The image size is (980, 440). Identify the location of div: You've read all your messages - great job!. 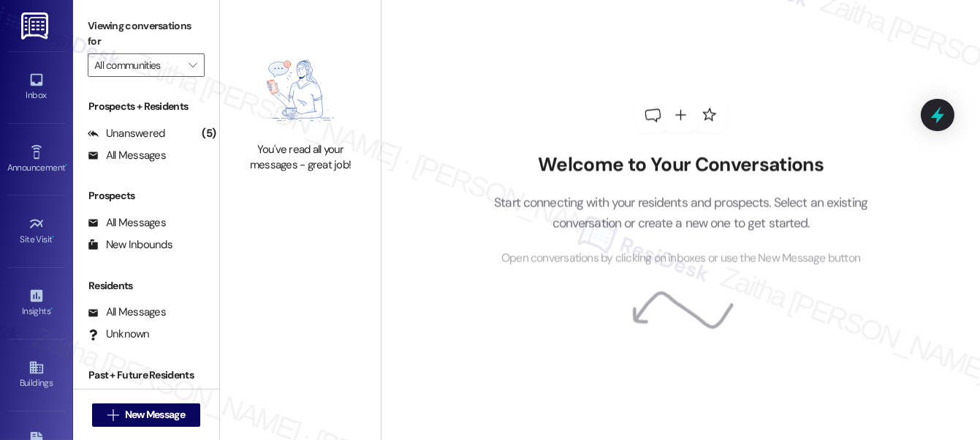
(301, 157).